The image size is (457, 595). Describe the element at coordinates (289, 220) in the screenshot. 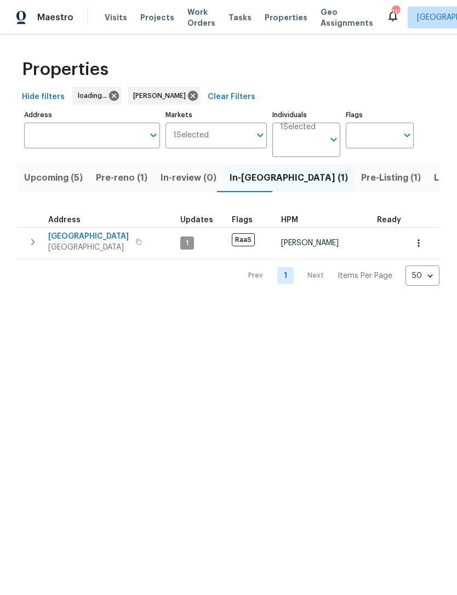

I see `span: HPM` at that location.